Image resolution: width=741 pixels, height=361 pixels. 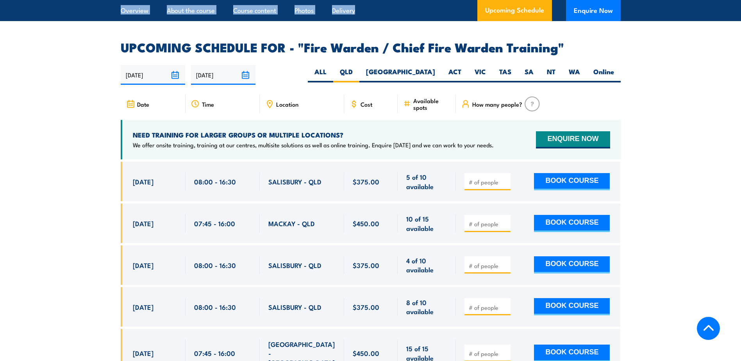 I want to click on span: How many people?, so click(x=497, y=104).